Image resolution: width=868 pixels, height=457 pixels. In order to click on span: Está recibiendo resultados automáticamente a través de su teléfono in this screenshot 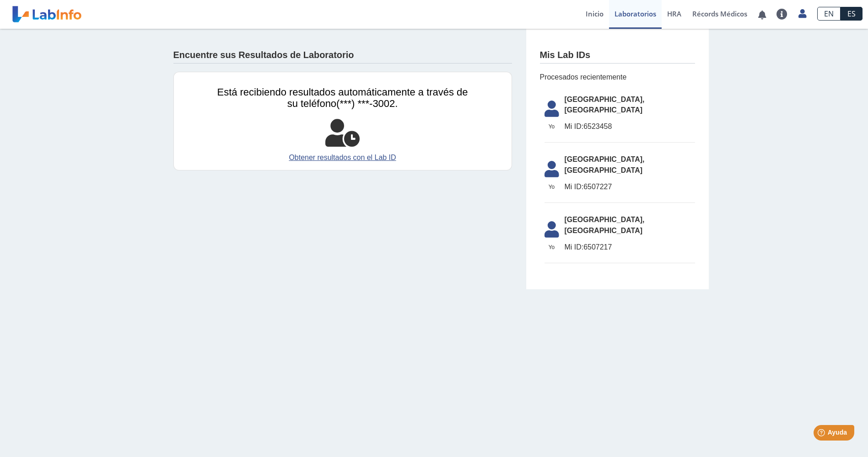, I will do `click(343, 98)`.